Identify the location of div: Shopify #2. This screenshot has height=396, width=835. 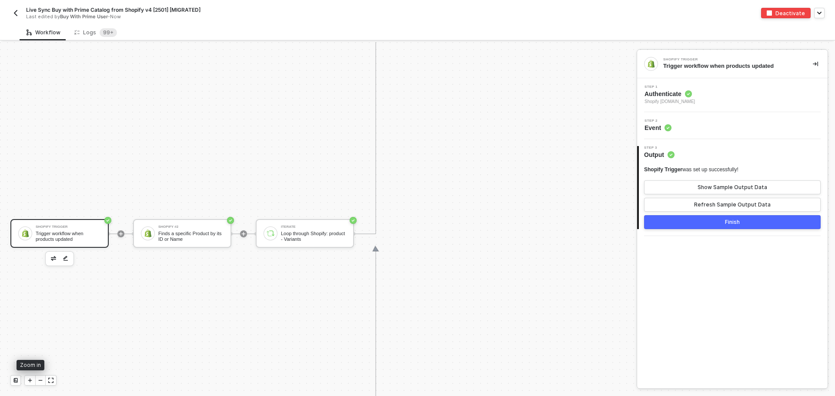
(191, 227).